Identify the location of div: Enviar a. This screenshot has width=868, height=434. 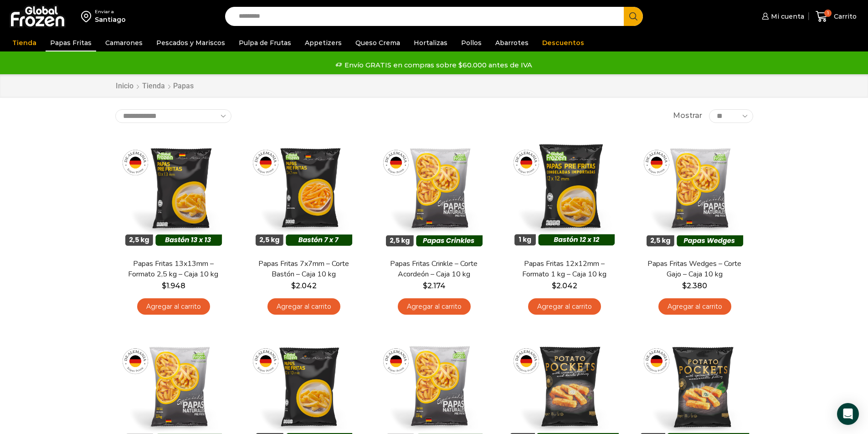
(110, 12).